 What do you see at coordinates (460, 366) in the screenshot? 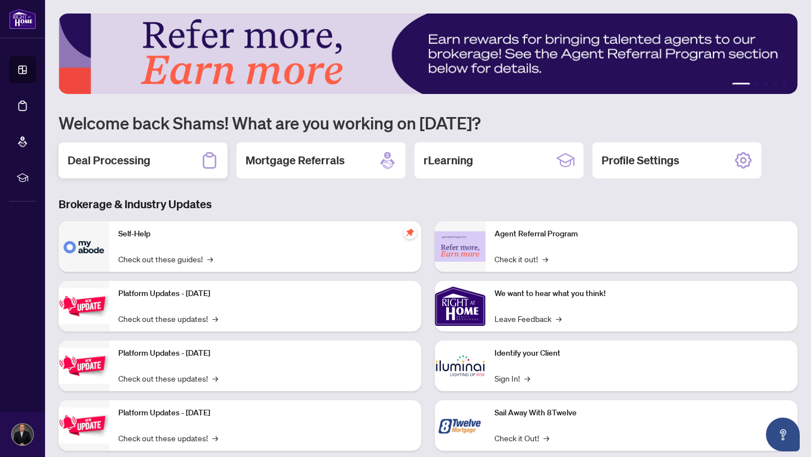
I see `img: Identify your Client` at bounding box center [460, 366].